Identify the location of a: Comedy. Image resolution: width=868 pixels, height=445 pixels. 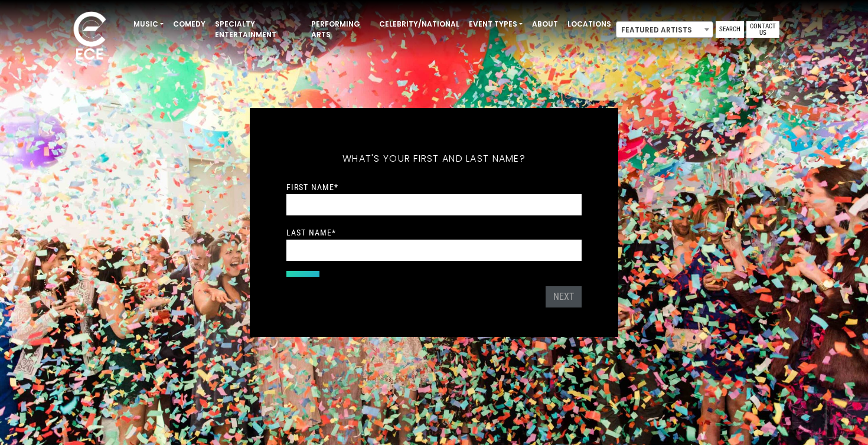
(189, 24).